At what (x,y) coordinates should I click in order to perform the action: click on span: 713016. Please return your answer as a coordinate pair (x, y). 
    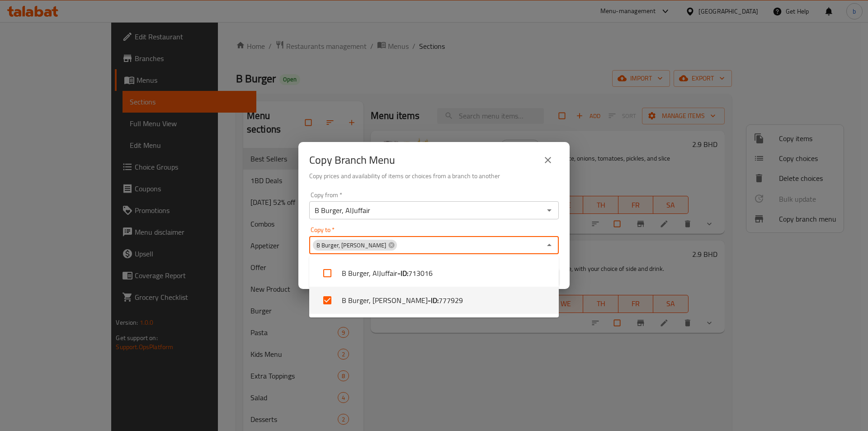
    Looking at the image, I should click on (421, 273).